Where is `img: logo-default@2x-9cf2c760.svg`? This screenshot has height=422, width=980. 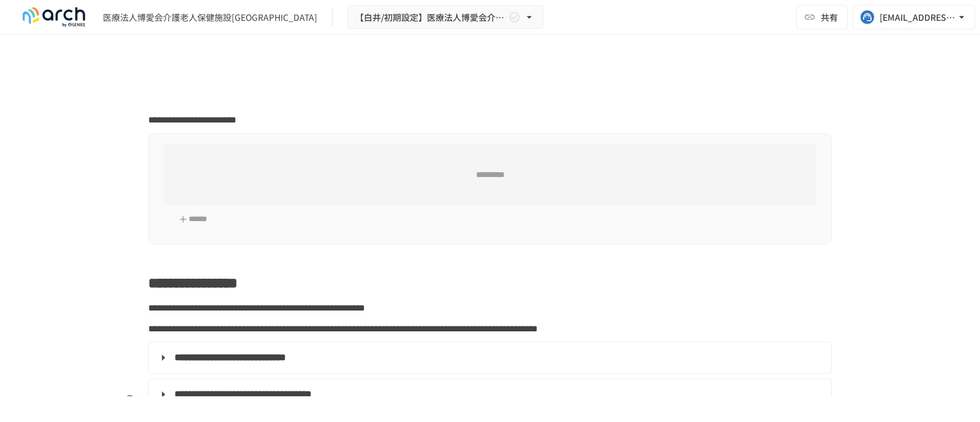 img: logo-default@2x-9cf2c760.svg is located at coordinates (54, 17).